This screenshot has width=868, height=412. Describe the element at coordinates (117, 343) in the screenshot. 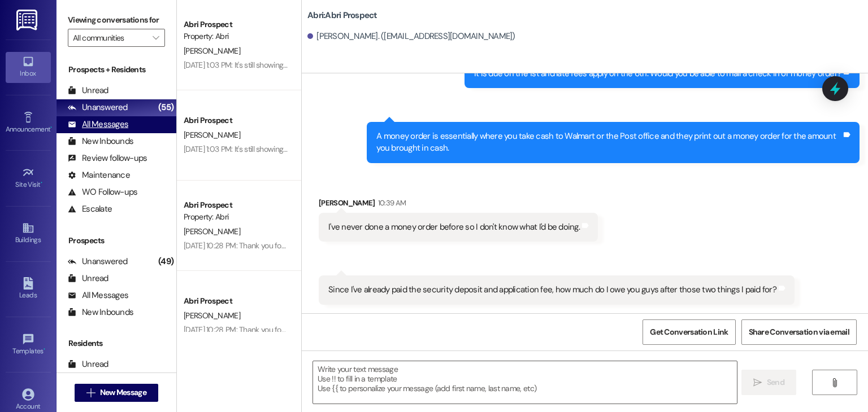

I see `div: Residents` at that location.